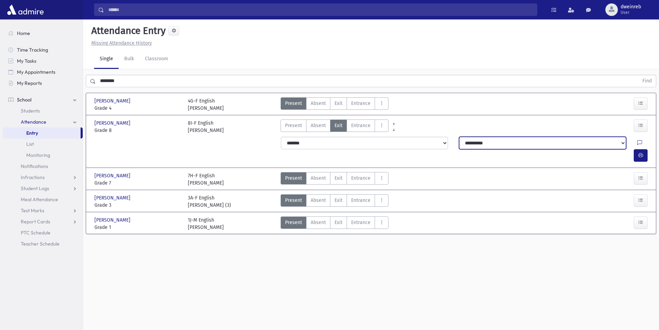  Describe the element at coordinates (43, 166) in the screenshot. I see `a: Notifications` at that location.